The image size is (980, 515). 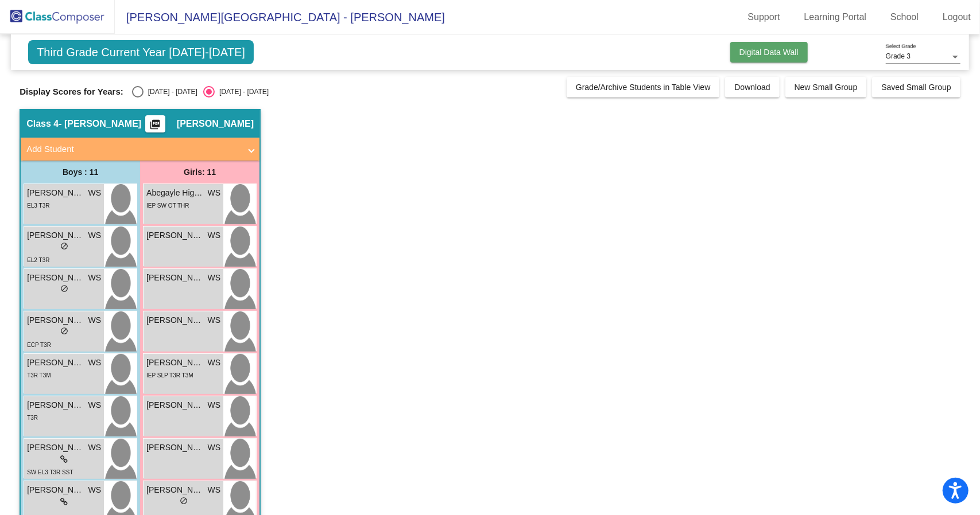 What do you see at coordinates (835, 17) in the screenshot?
I see `a: Learning Portal` at bounding box center [835, 17].